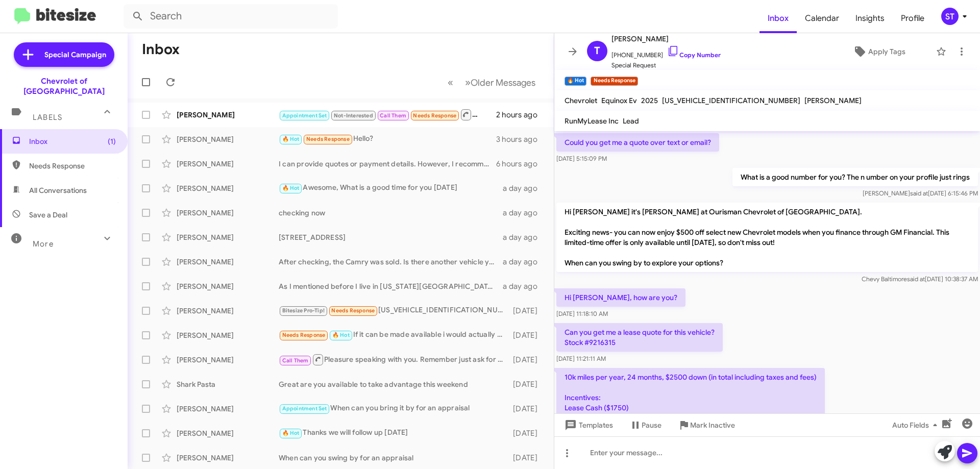  What do you see at coordinates (870, 19) in the screenshot?
I see `span: Insights` at bounding box center [870, 19].